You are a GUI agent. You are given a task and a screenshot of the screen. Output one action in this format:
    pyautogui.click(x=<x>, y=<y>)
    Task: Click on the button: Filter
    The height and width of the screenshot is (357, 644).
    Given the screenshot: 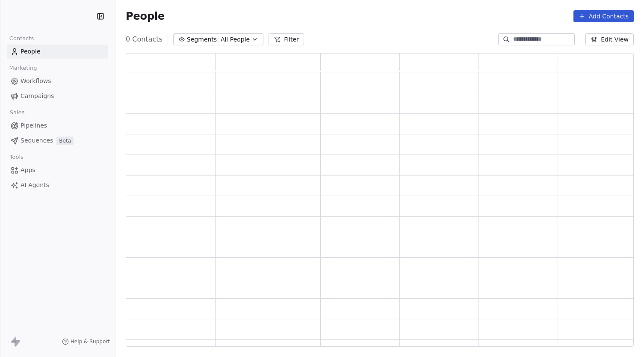 What is the action you would take?
    pyautogui.click(x=286, y=39)
    